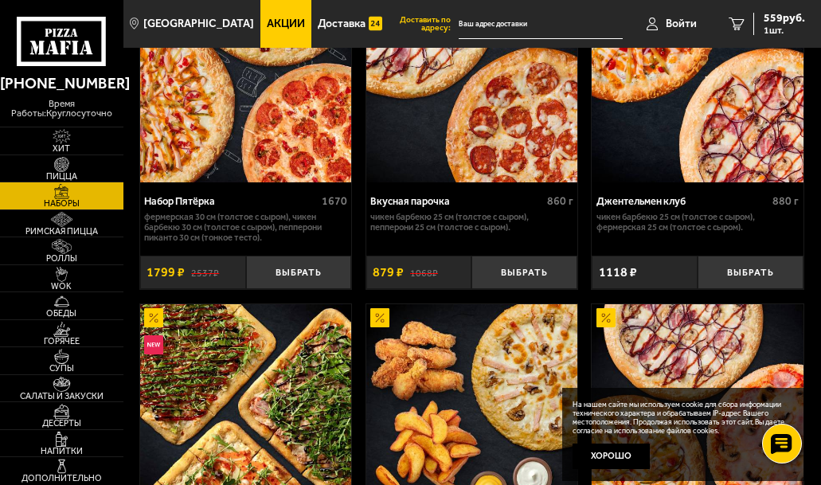 Image resolution: width=821 pixels, height=485 pixels. I want to click on div: Джентельмен клуб, so click(683, 201).